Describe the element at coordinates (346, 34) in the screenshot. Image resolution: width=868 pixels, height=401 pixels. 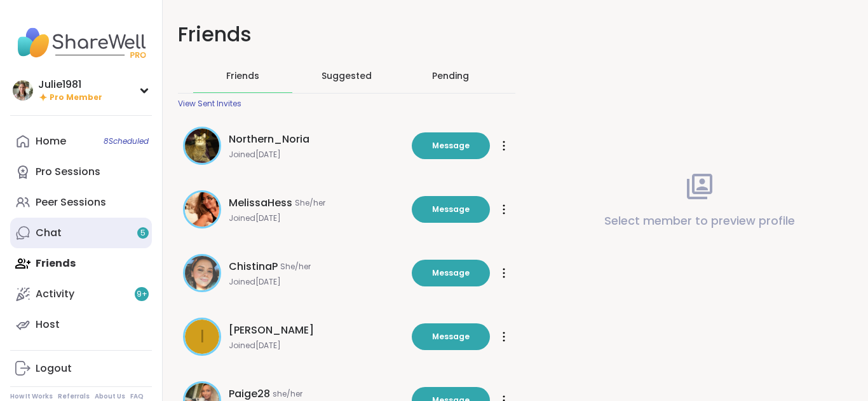
I see `h1: Friends` at that location.